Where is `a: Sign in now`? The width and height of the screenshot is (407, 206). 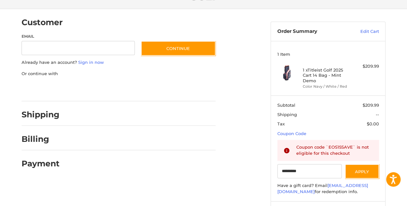 a: Sign in now is located at coordinates (91, 62).